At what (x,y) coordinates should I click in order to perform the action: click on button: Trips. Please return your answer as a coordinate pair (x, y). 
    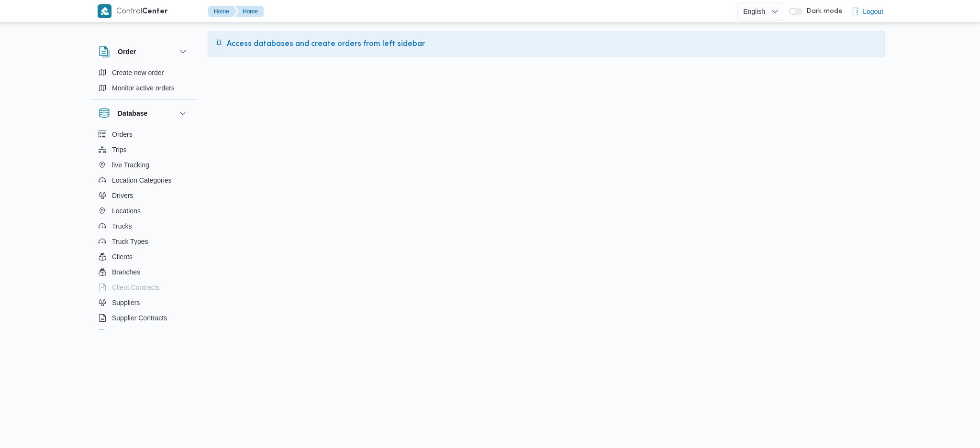
    Looking at the image, I should click on (144, 150).